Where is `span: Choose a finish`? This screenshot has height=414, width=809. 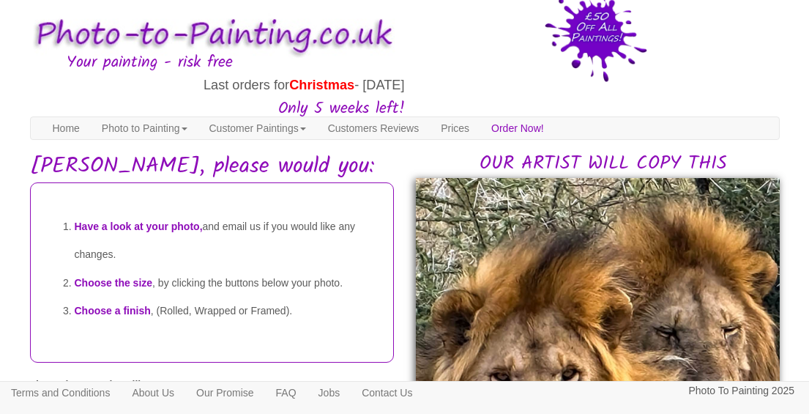 span: Choose a finish is located at coordinates (113, 310).